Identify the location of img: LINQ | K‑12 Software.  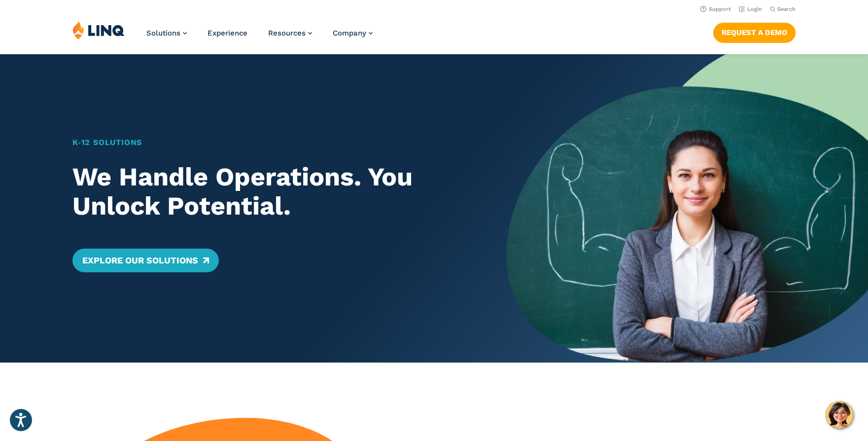
(99, 30).